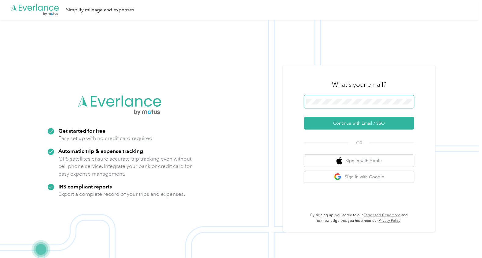 Image resolution: width=482 pixels, height=258 pixels. I want to click on a: Terms and Conditions, so click(383, 215).